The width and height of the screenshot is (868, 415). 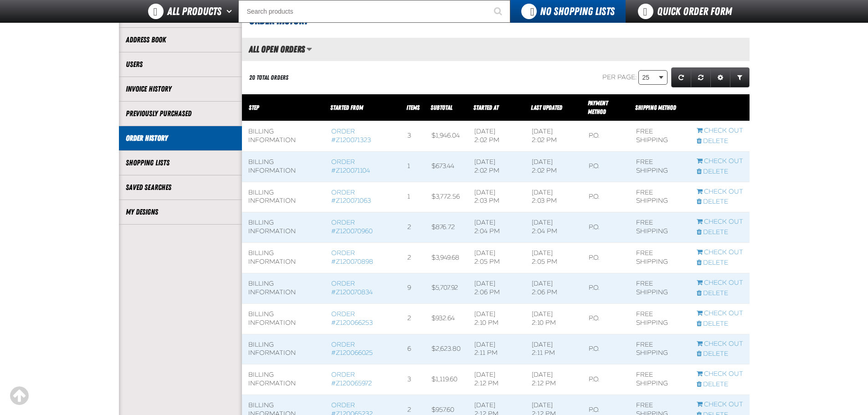 What do you see at coordinates (681, 77) in the screenshot?
I see `a: Refresh grid action` at bounding box center [681, 77].